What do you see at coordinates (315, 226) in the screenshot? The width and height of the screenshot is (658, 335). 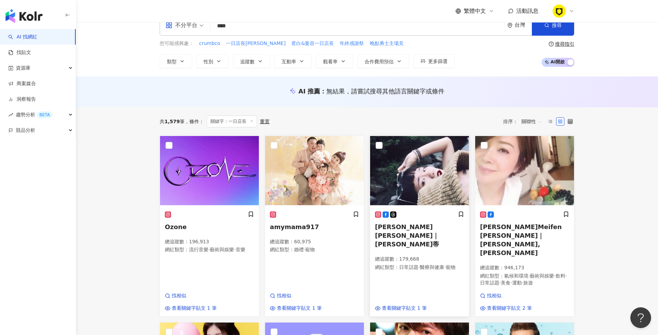 I see `a: KOL Avataramymama917總追蹤數：60,975網紅類型：婚禮·寵物找相似查看關鍵字貼文 1 筆` at bounding box center [315, 226].